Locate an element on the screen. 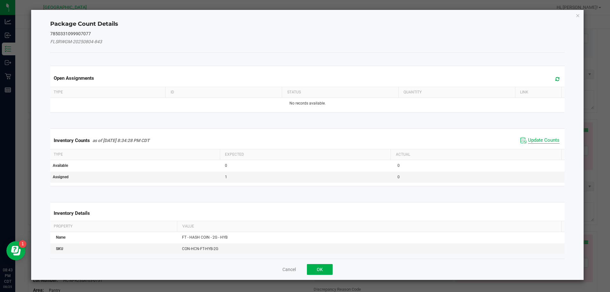  span: ID is located at coordinates (172, 92).